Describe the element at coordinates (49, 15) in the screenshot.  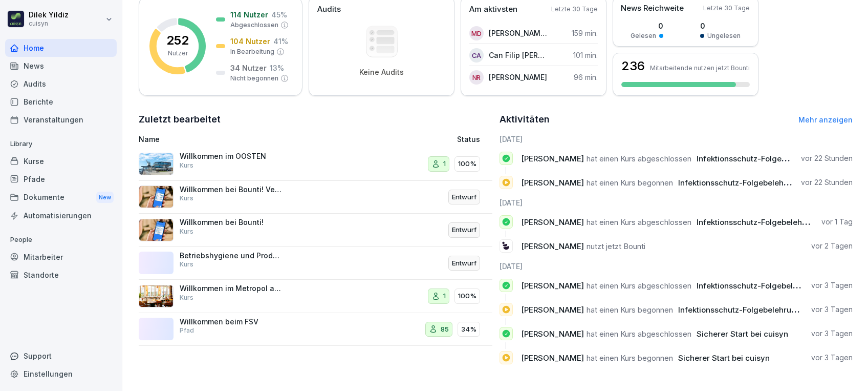
I see `p: Dilek Yildiz` at that location.